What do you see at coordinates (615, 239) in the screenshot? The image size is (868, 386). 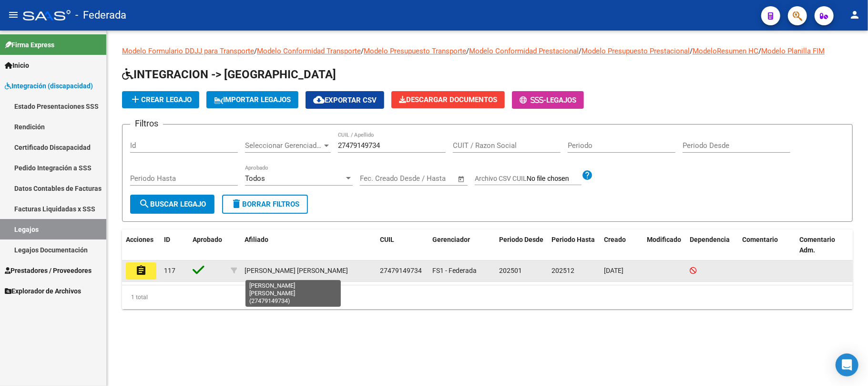 I see `span: Creado` at bounding box center [615, 239].